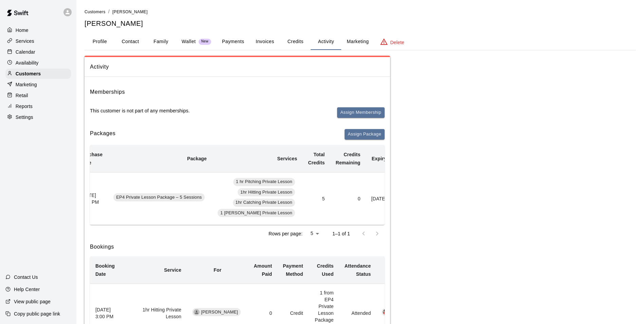 This screenshot has height=324, width=644. What do you see at coordinates (256, 185) in the screenshot?
I see `table: simple table` at bounding box center [256, 185].